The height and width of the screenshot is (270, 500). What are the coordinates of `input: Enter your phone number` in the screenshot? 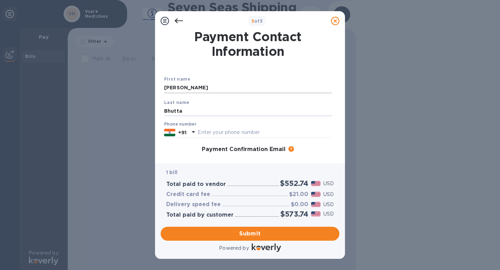 It's located at (264, 133).